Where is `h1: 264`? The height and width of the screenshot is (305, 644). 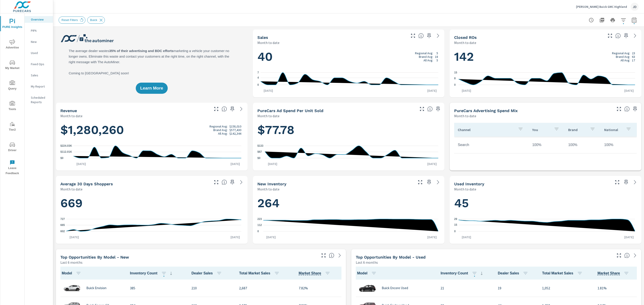
h1: 264 is located at coordinates (349, 203).